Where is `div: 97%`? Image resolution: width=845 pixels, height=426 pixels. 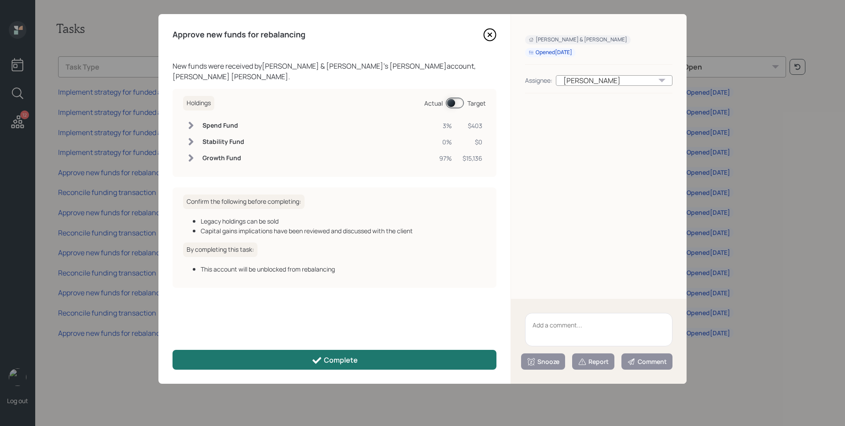
div: 97% is located at coordinates (445, 158).